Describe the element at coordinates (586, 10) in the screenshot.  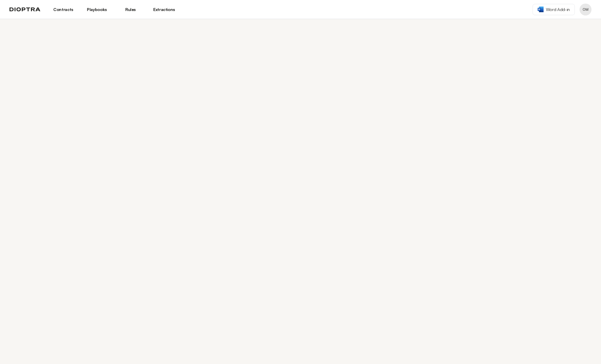
I see `button: Profile menu` at that location.